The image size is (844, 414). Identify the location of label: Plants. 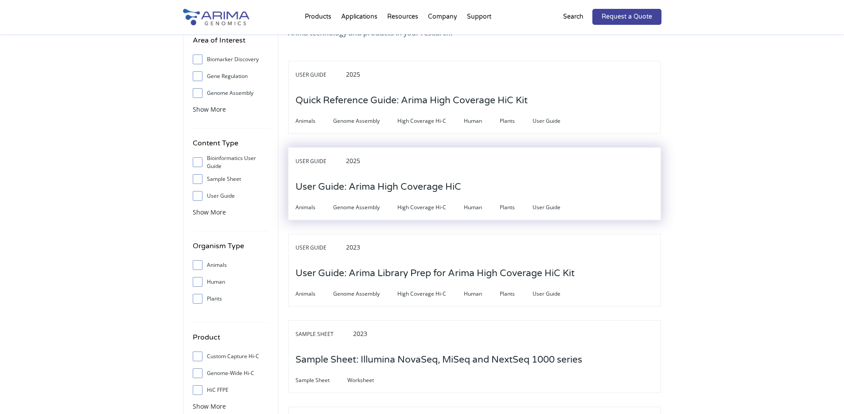
(231, 299).